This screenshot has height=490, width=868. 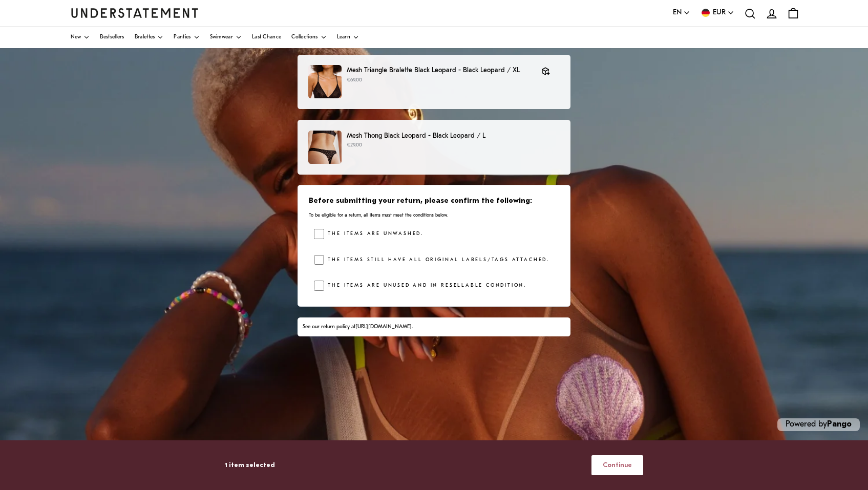 What do you see at coordinates (149, 38) in the screenshot?
I see `a: Bralettes` at bounding box center [149, 38].